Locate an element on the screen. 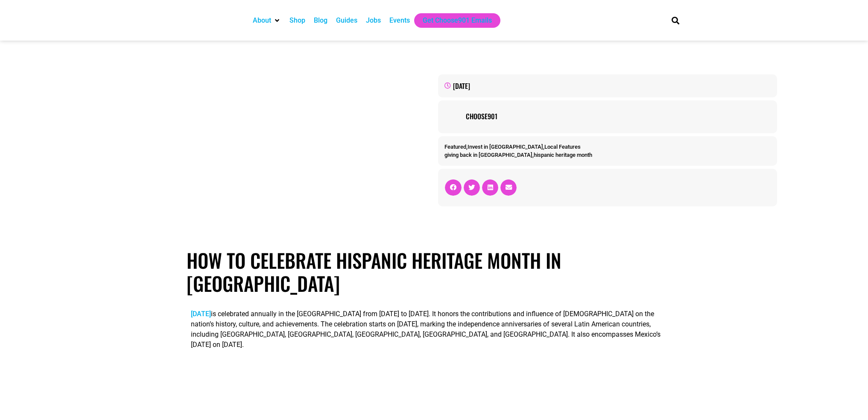 The height and width of the screenshot is (420, 868). div: Share on email is located at coordinates (509, 188).